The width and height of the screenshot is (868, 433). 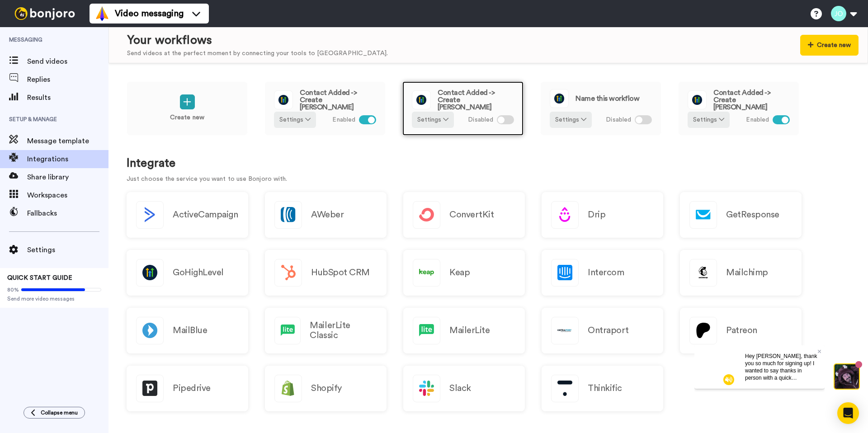 What do you see at coordinates (469, 330) in the screenshot?
I see `h2: MailerLite` at bounding box center [469, 330].